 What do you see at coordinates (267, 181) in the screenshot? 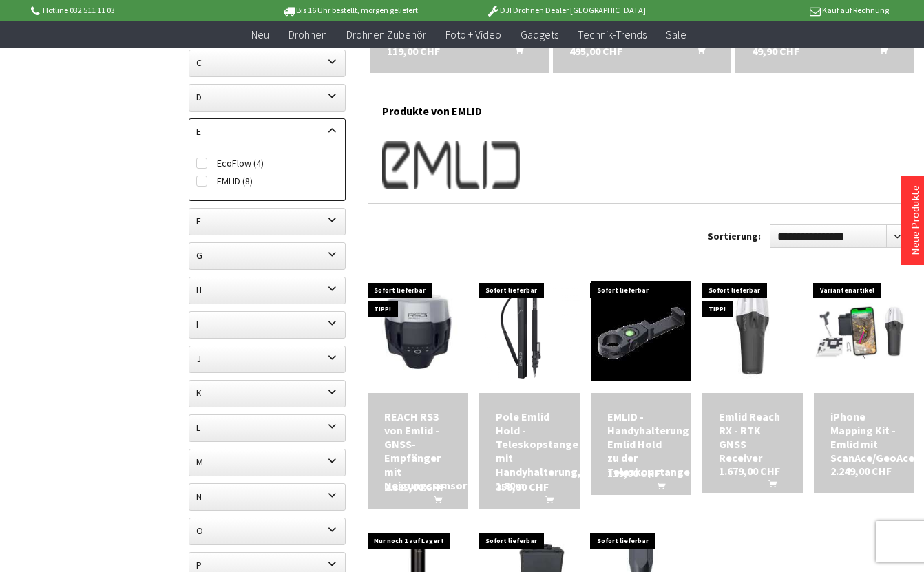
I see `label: EMLID (8)` at bounding box center [267, 181].